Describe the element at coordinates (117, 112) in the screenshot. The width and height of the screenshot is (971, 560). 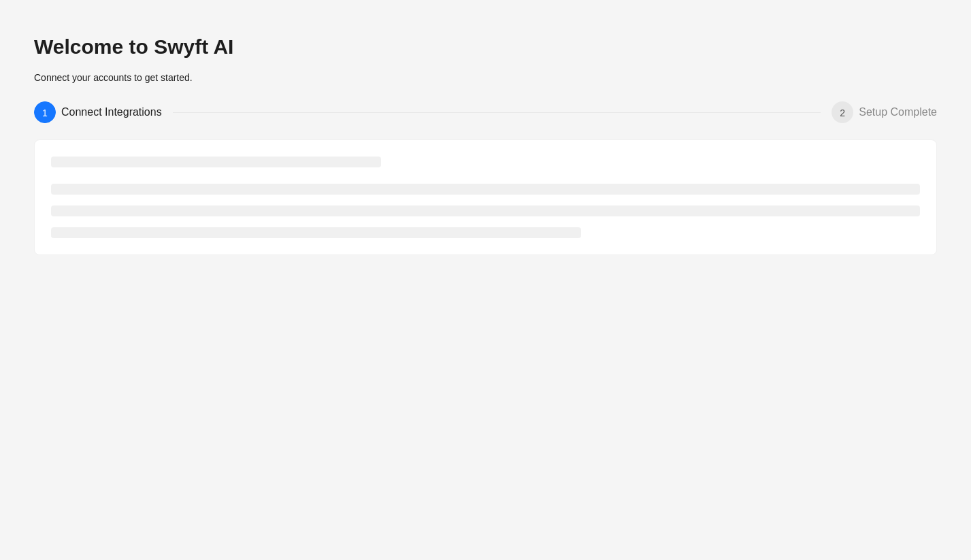
I see `div: Connect Integrations` at that location.